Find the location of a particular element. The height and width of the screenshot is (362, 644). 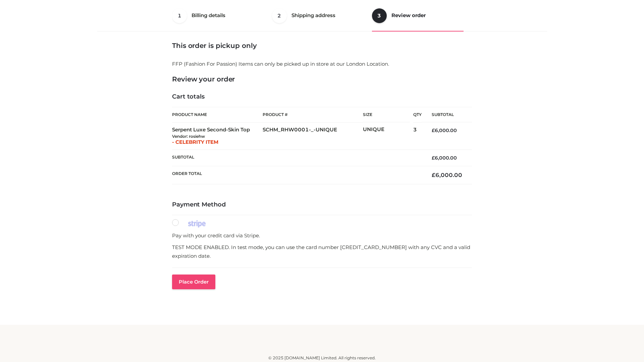

th: Order Total is located at coordinates (297, 176).